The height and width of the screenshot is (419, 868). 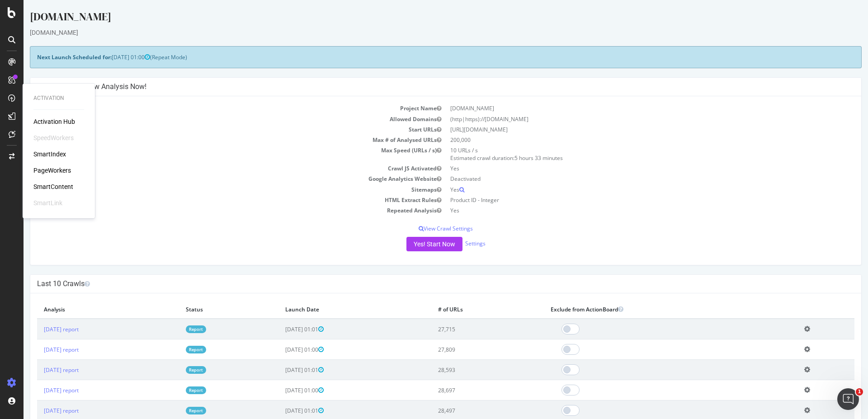 I want to click on td: 27,809, so click(x=464, y=349).